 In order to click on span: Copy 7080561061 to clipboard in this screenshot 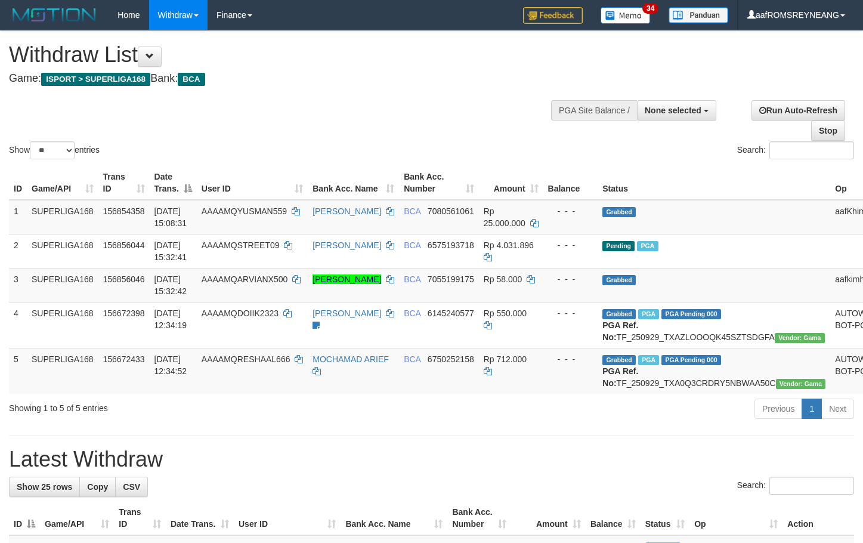, I will do `click(451, 211)`.